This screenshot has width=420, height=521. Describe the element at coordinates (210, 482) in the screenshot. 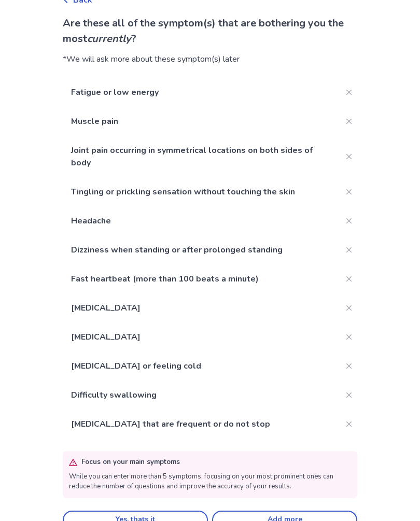

I see `p: While you can enter more than 5 symptoms, focusing on your most prominent ones can reduce the num...` at that location.